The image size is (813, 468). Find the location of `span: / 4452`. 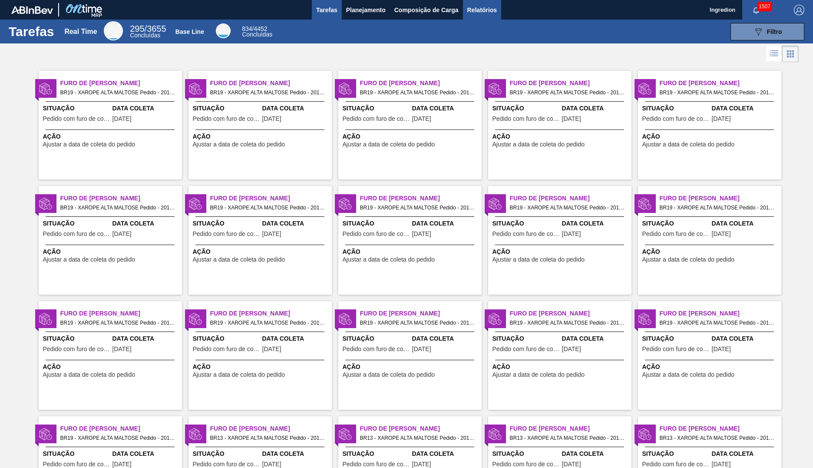

span: / 4452 is located at coordinates (254, 29).